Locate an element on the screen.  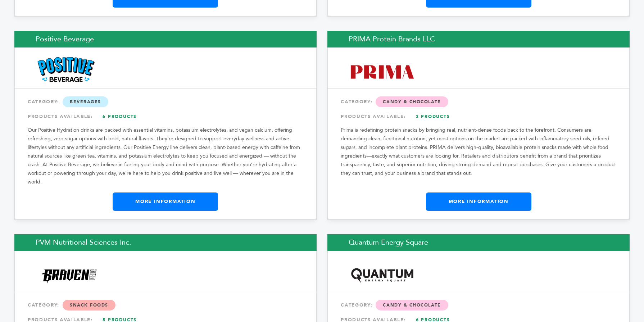
span: Beverages is located at coordinates (85, 102).